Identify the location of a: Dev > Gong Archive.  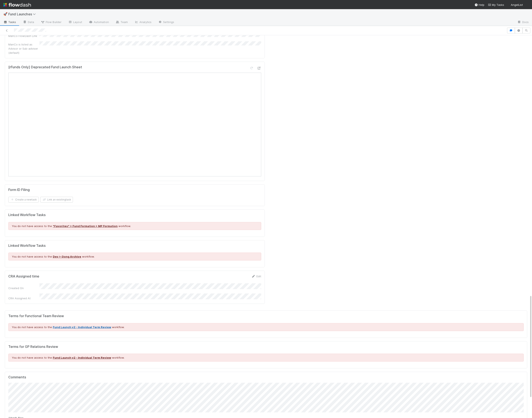
(67, 257).